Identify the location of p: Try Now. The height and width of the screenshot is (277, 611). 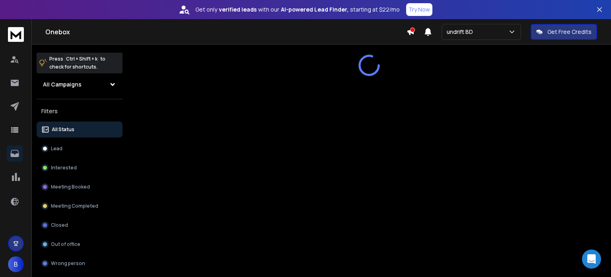
(420, 10).